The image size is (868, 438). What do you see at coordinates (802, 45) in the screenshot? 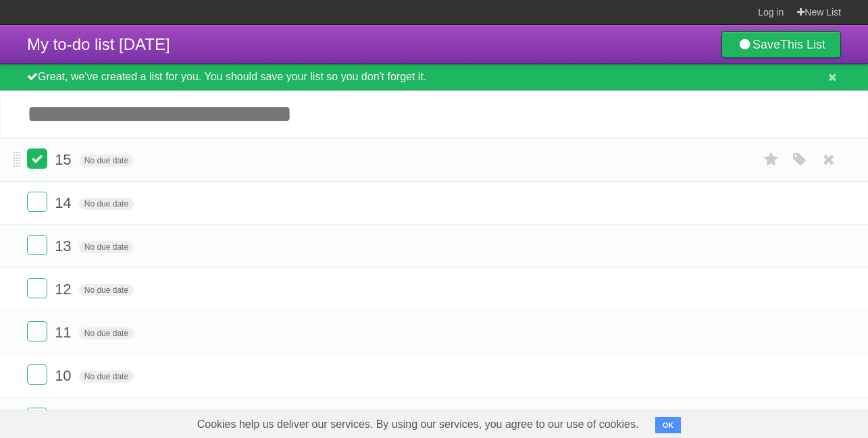
I see `b: This List` at bounding box center [802, 45].